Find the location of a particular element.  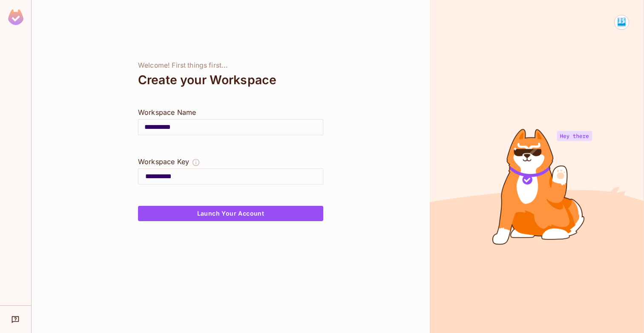

button: The Workspace Key is unique, and serves as the identifier of your workspace. is located at coordinates (196, 163).